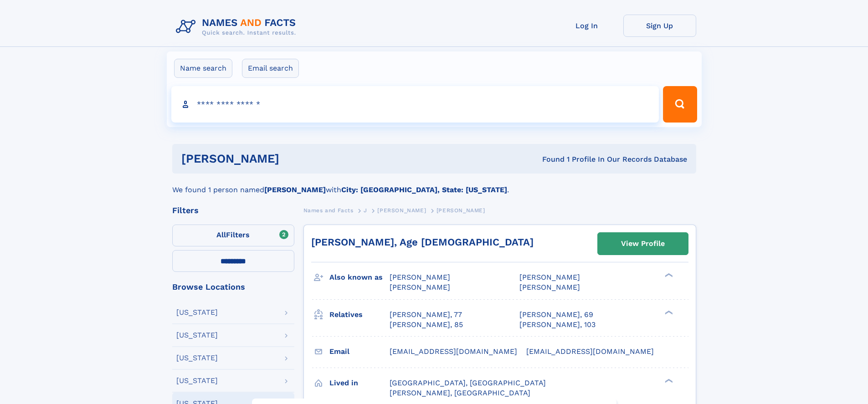  What do you see at coordinates (233, 211) in the screenshot?
I see `div: Filters` at bounding box center [233, 211].